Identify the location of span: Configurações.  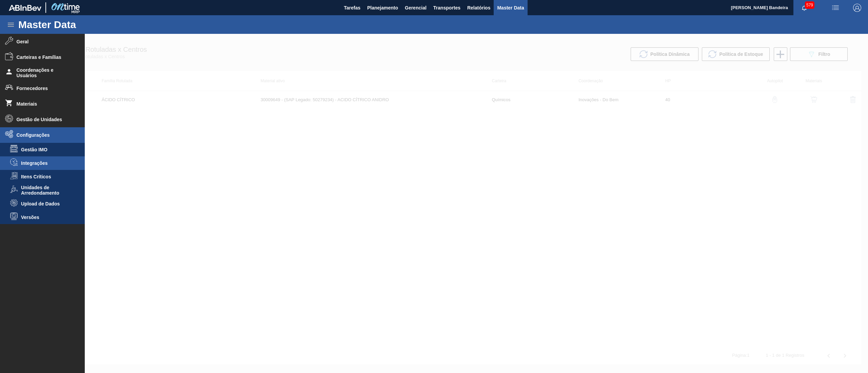
(44, 135).